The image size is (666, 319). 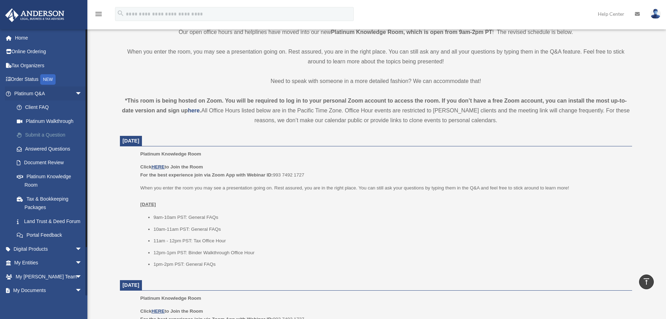 I want to click on strong: *This room is being hosted on Zoom. You will be required to log in to your personal Zoom account ..., so click(x=375, y=105).